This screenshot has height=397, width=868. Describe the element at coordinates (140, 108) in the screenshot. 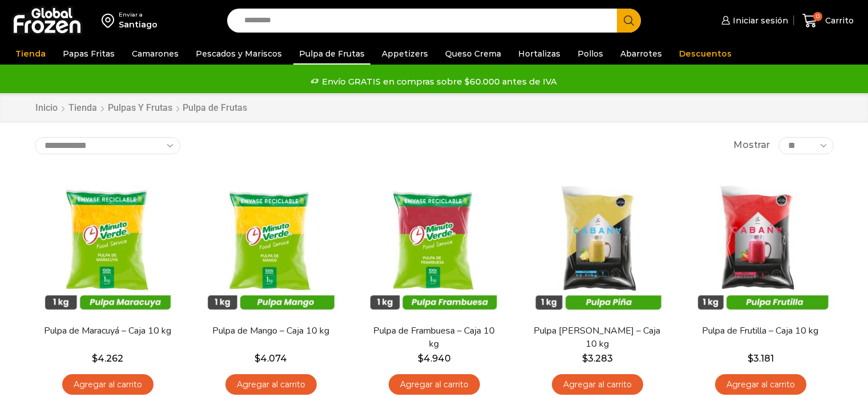

I see `a: Pulpas y Frutas` at that location.